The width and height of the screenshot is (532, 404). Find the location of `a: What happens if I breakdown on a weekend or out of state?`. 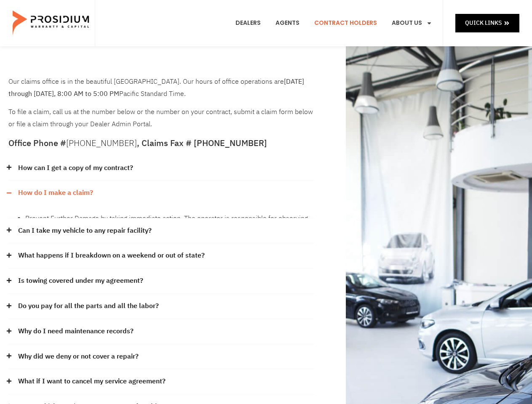

a: What happens if I breakdown on a weekend or out of state? is located at coordinates (111, 255).